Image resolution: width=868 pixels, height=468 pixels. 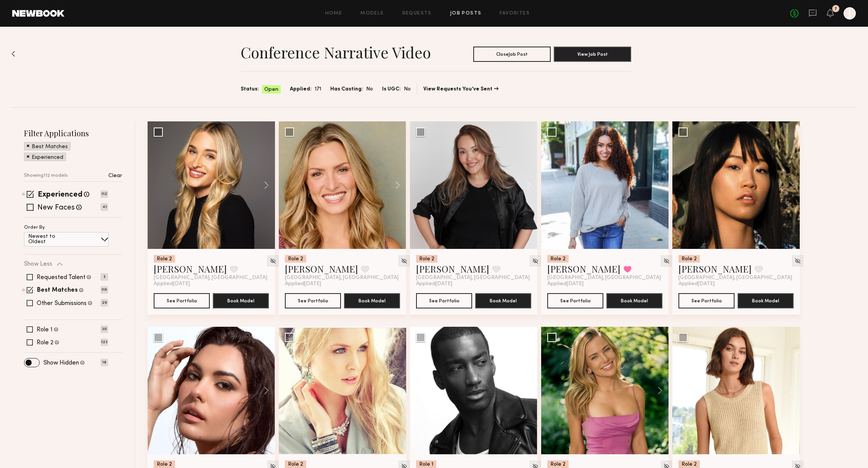 What do you see at coordinates (56, 208) in the screenshot?
I see `label: New Faces` at bounding box center [56, 208].